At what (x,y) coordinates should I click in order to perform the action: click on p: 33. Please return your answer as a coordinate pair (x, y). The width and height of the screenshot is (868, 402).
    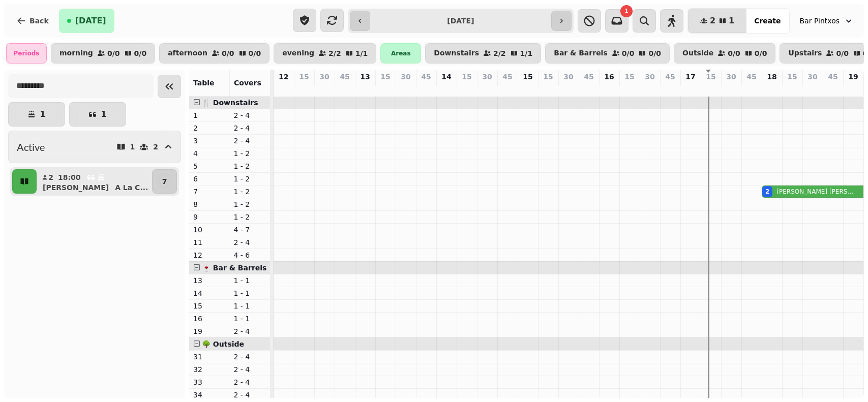
    Looking at the image, I should click on (209, 383).